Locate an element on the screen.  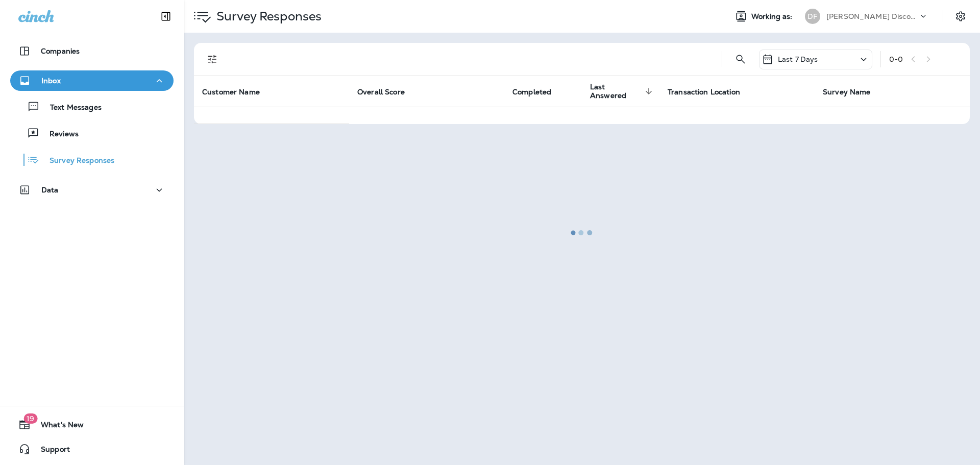
button: Collapse Sidebar is located at coordinates (166, 16).